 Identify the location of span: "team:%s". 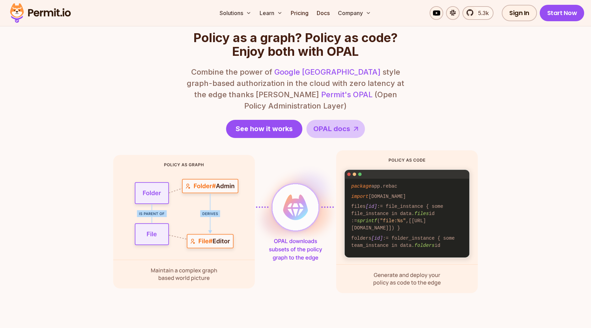
(393, 253).